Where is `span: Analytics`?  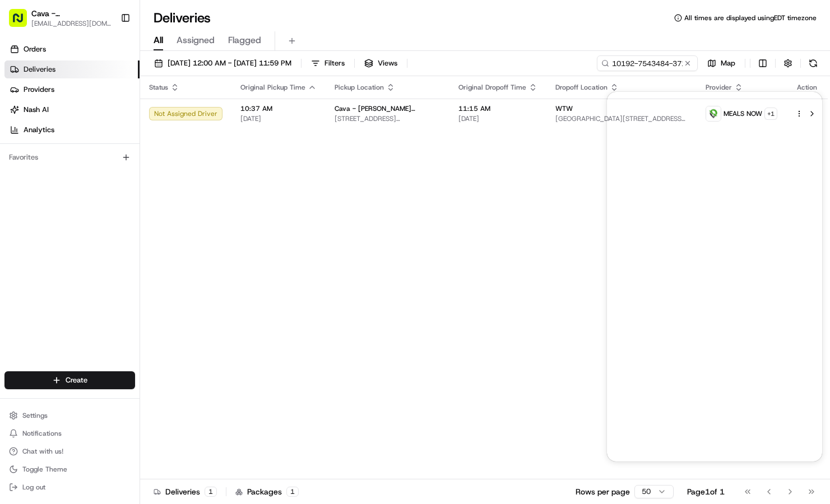
span: Analytics is located at coordinates (38, 130).